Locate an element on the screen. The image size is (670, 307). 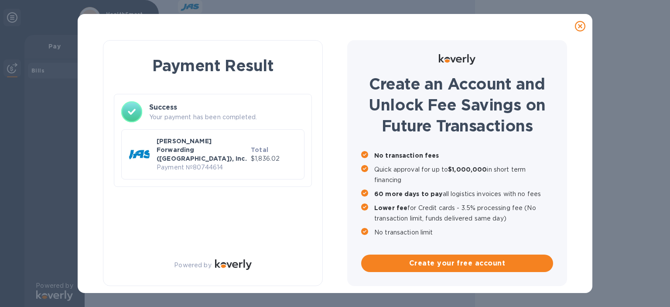
b: No transaction fees is located at coordinates (407, 155).